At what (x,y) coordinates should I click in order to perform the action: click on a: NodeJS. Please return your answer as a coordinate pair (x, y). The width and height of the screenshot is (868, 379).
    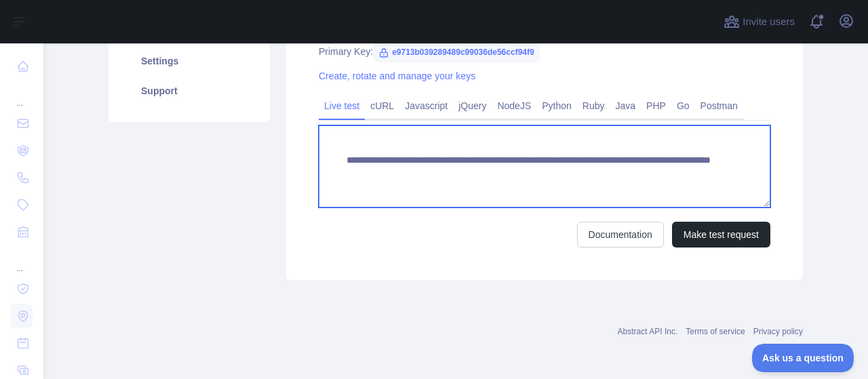
    Looking at the image, I should click on (514, 105).